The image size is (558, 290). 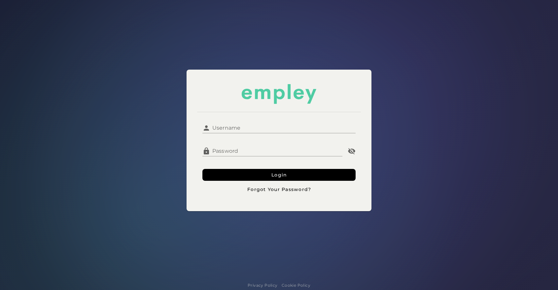 What do you see at coordinates (352, 151) in the screenshot?
I see `i: Password appended action` at bounding box center [352, 151].